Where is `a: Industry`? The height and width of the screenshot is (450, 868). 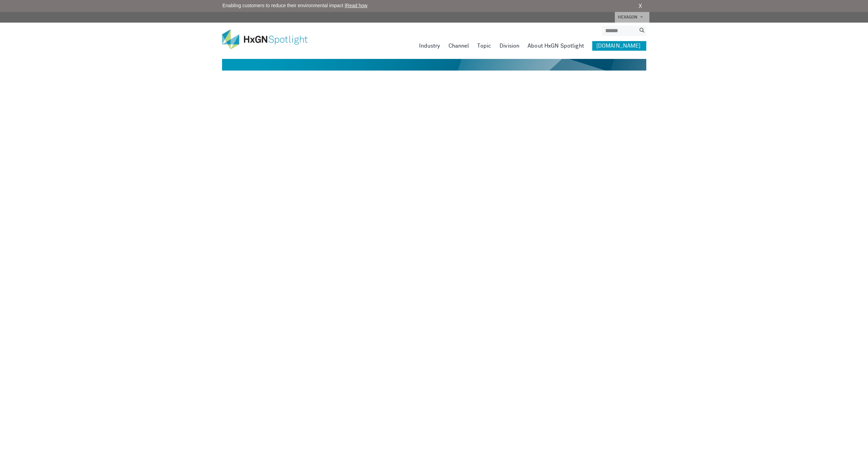 a: Industry is located at coordinates (430, 45).